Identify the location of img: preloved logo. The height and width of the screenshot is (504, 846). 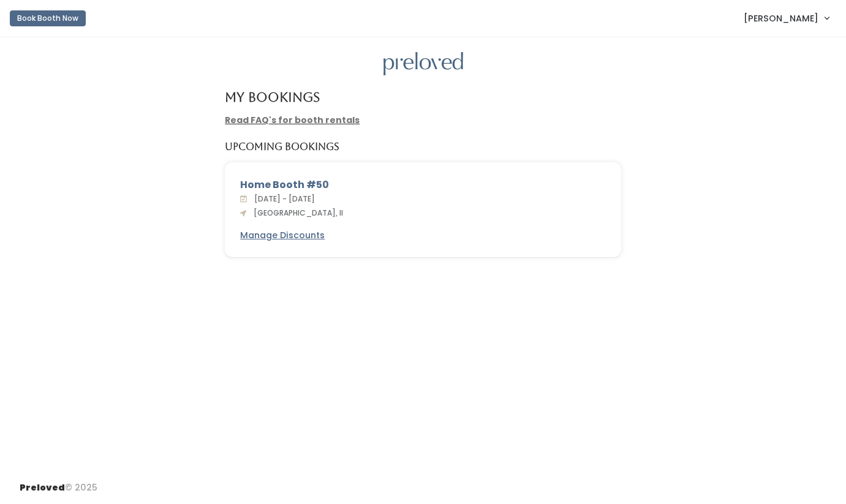
(423, 64).